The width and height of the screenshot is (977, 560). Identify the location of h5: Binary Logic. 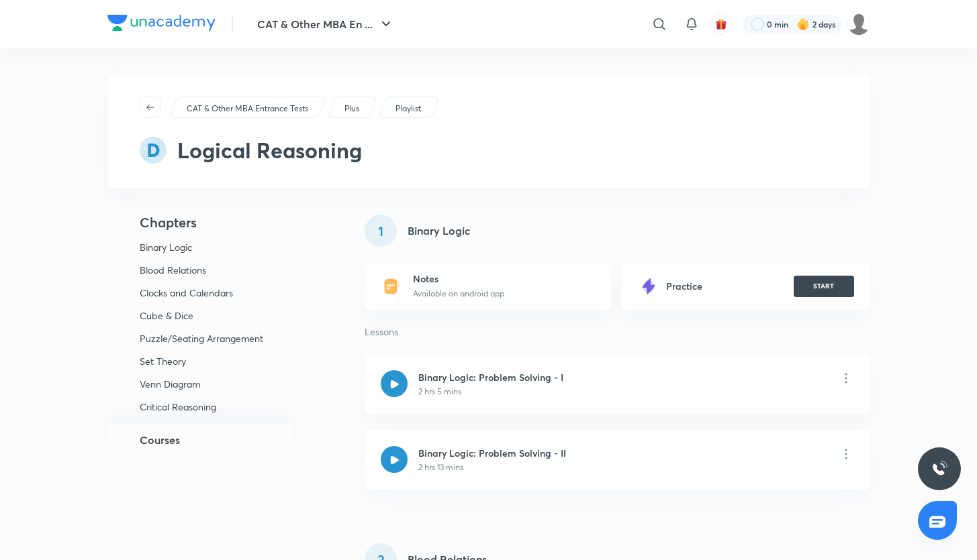
(439, 231).